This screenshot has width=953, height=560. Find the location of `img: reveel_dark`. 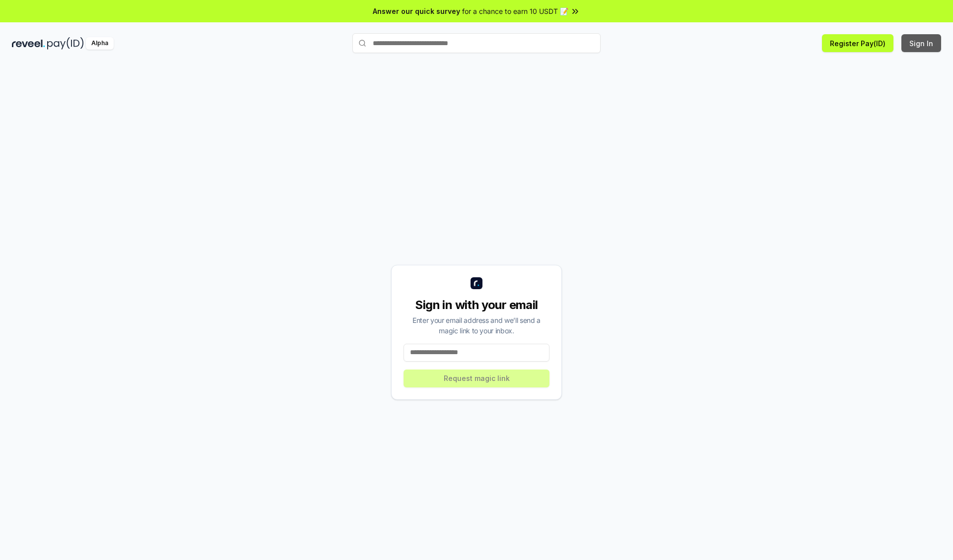

img: reveel_dark is located at coordinates (29, 43).